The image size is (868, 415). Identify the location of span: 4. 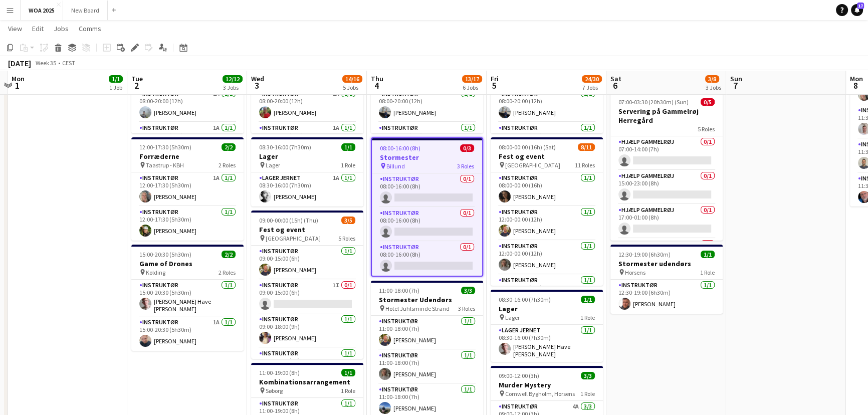
(376, 85).